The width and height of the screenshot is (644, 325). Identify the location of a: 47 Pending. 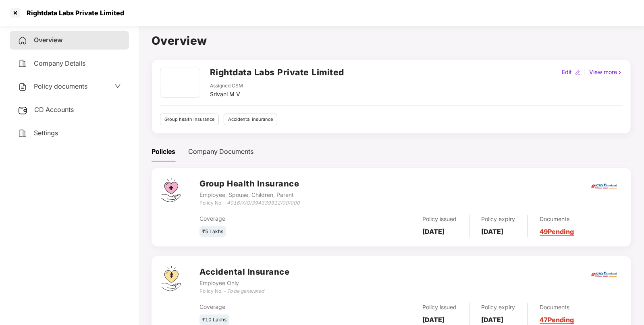
(557, 320).